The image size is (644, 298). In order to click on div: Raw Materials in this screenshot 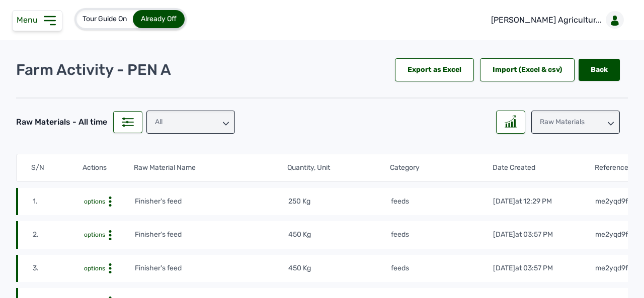, I will do `click(575, 122)`.